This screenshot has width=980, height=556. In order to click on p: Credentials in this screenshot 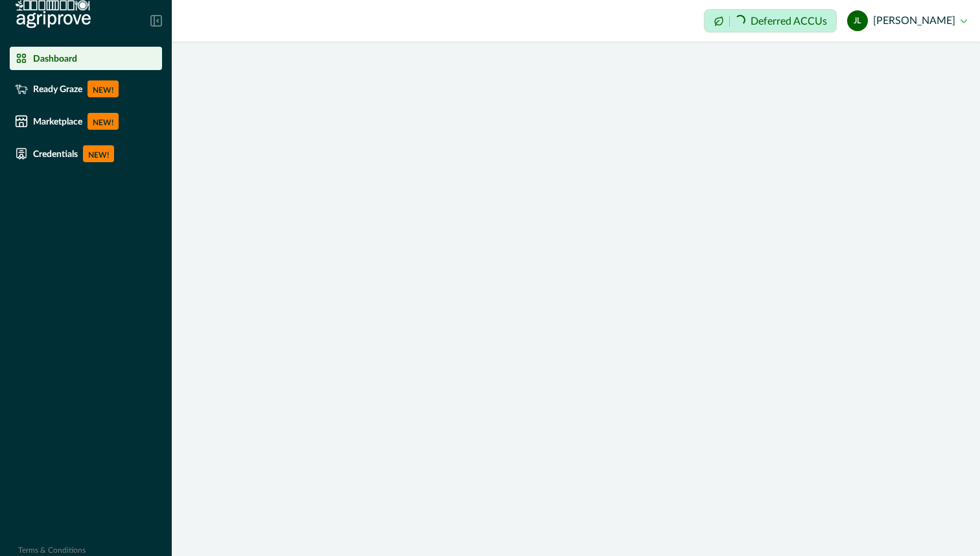, I will do `click(55, 153)`.